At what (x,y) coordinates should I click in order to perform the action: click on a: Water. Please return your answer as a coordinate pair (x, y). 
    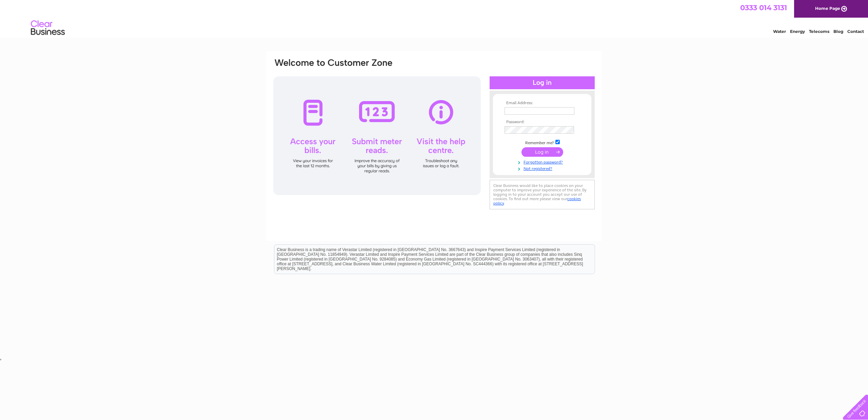
    Looking at the image, I should click on (780, 31).